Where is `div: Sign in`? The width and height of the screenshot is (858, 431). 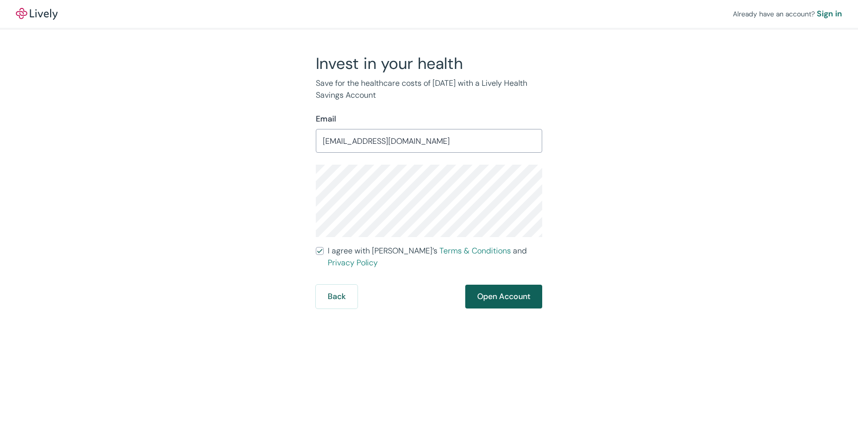 div: Sign in is located at coordinates (829, 14).